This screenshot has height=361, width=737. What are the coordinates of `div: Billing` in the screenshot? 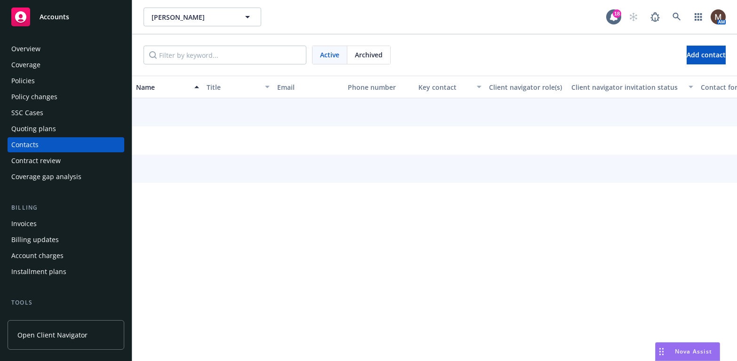 It's located at (66, 208).